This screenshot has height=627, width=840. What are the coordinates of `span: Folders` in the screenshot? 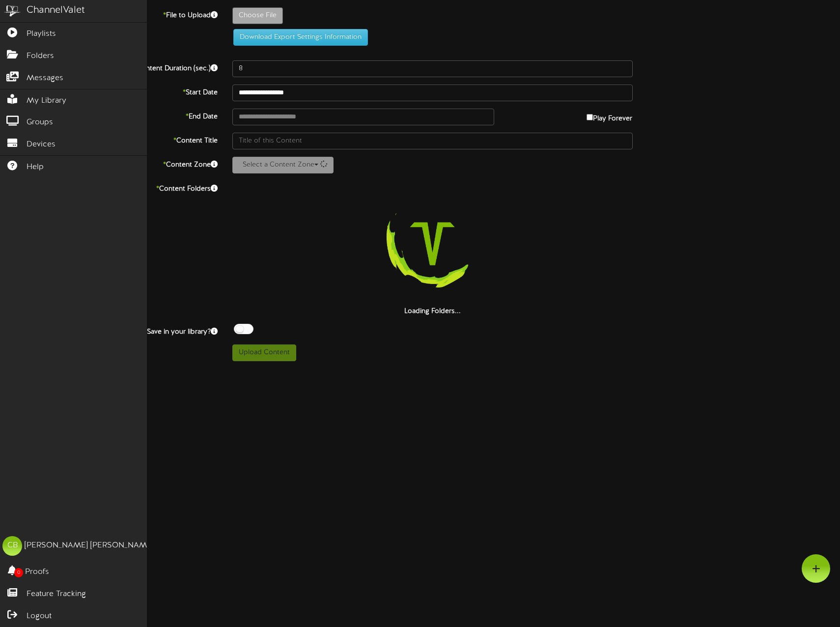 It's located at (40, 56).